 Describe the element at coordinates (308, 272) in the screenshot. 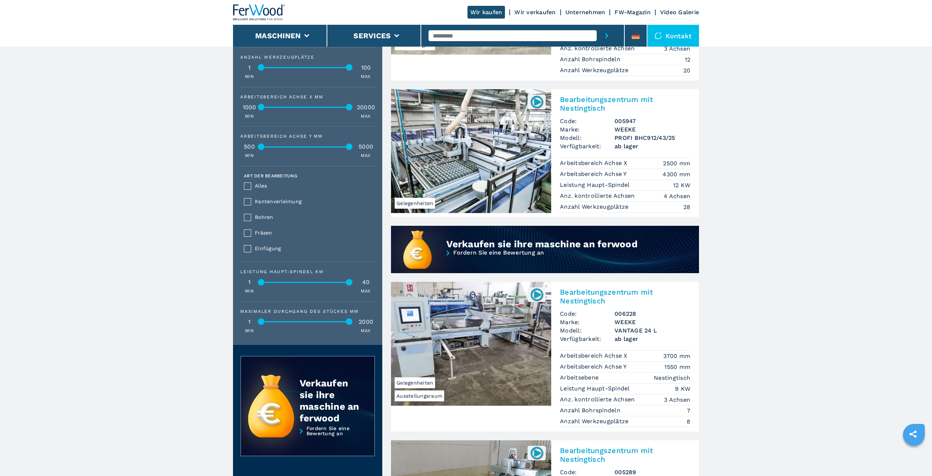

I see `div: Leistung Haupt-Spindel KW` at that location.